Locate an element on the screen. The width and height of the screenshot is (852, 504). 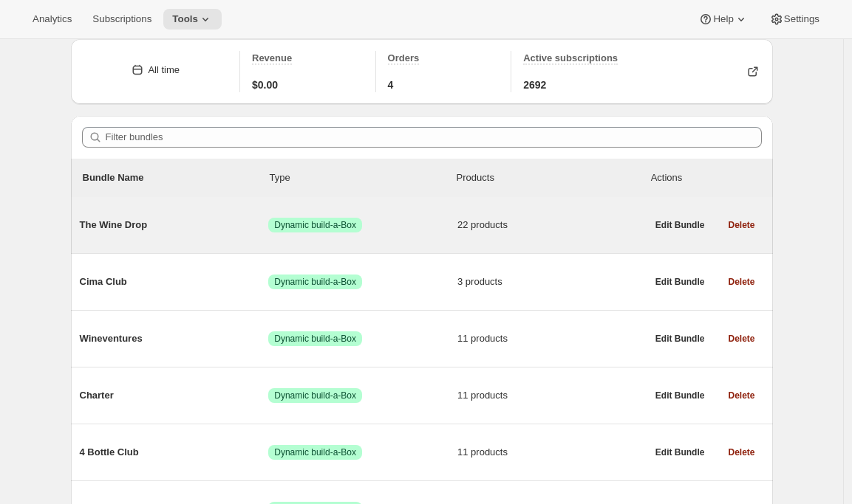
button: Help is located at coordinates (723, 19).